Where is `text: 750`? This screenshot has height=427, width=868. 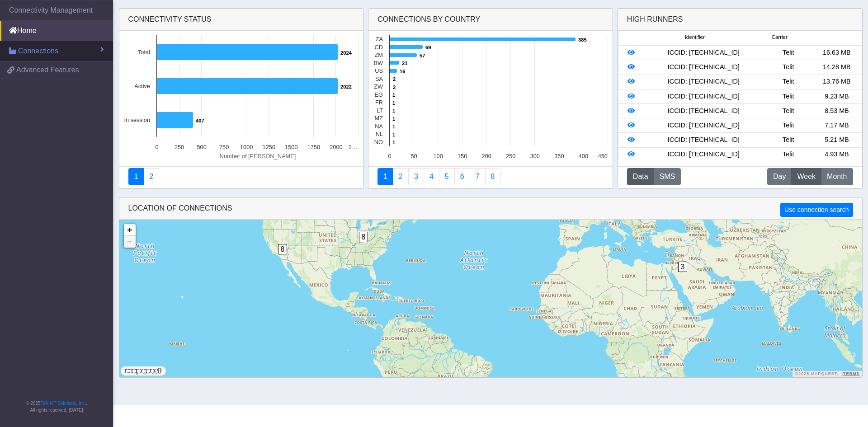 text: 750 is located at coordinates (223, 147).